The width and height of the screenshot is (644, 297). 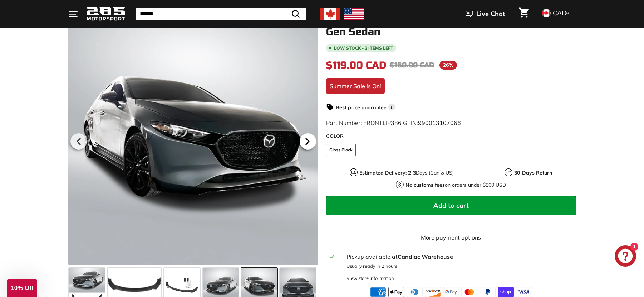 I want to click on span: Part Number: FRONTLIP386 GTIN:, so click(x=394, y=123).